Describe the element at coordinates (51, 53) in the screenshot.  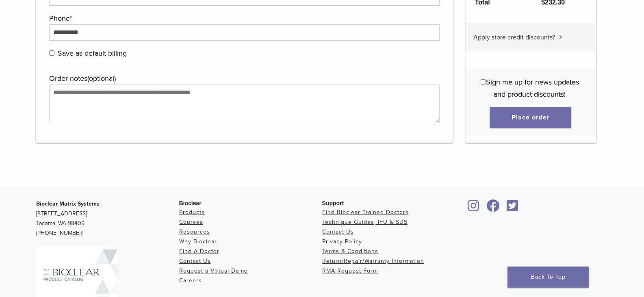
I see `input: Save as default billing` at that location.